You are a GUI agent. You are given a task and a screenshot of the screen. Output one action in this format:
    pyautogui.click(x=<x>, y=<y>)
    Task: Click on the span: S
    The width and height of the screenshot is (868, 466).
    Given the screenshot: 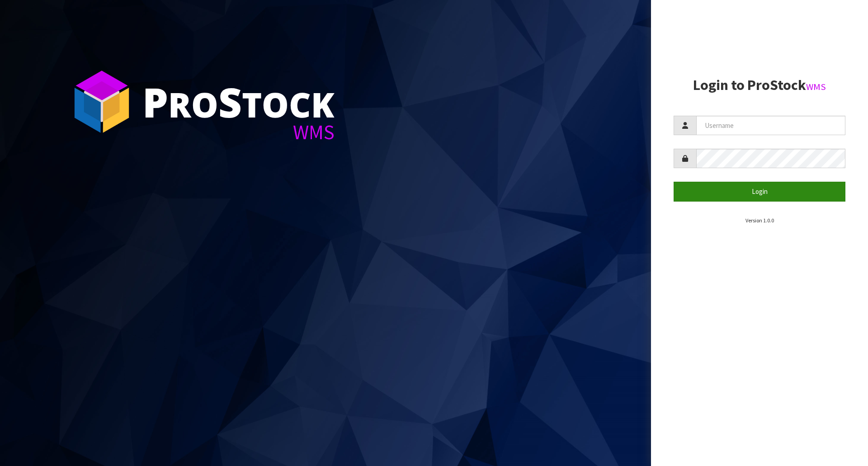 What is the action you would take?
    pyautogui.click(x=230, y=101)
    